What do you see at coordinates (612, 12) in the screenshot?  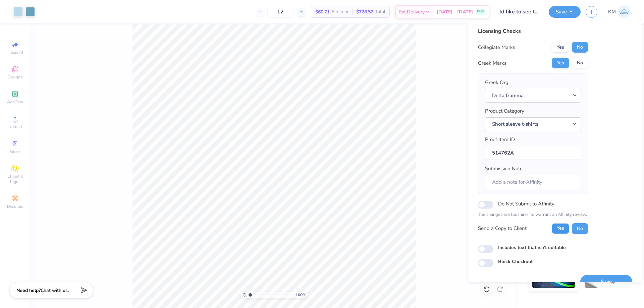 I see `span: KM` at bounding box center [612, 12].